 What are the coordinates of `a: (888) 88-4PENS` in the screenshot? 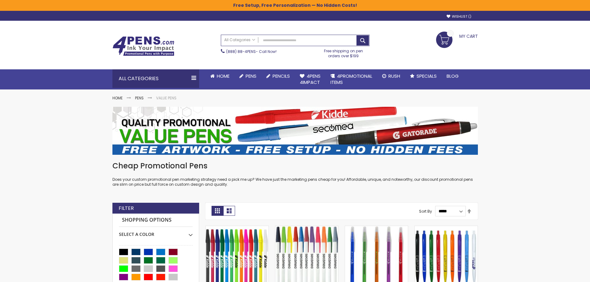 It's located at (241, 51).